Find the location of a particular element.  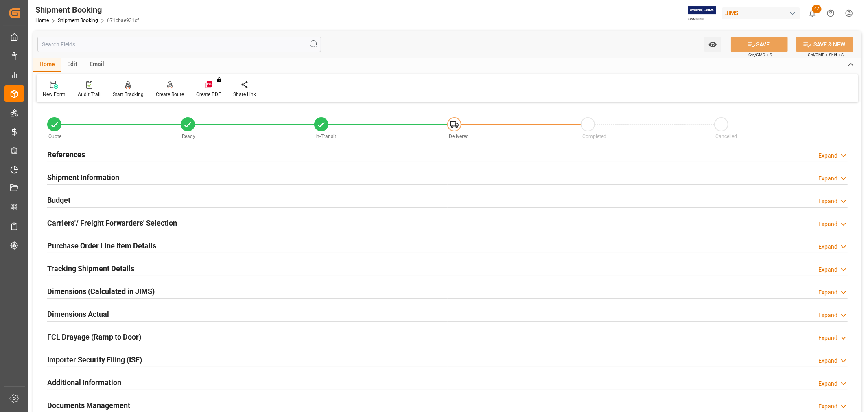

div: JIMS is located at coordinates (761, 13).